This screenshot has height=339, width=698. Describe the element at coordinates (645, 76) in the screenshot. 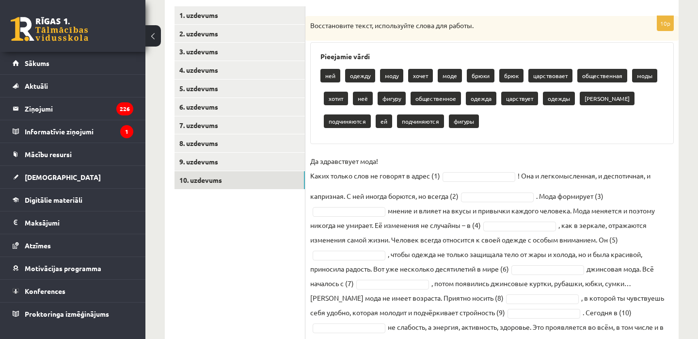

I see `p: моды` at that location.